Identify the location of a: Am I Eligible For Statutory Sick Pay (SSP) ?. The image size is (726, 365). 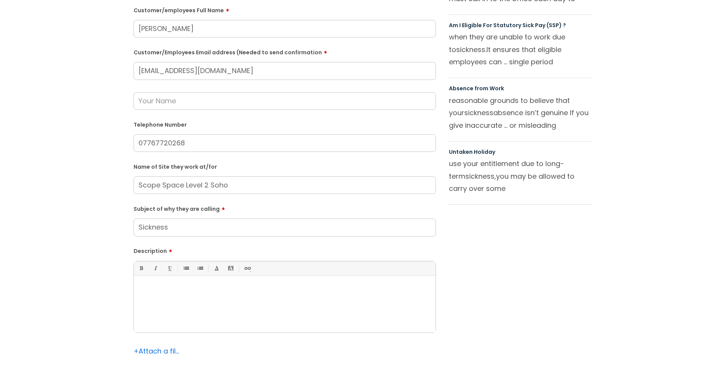
(508, 25).